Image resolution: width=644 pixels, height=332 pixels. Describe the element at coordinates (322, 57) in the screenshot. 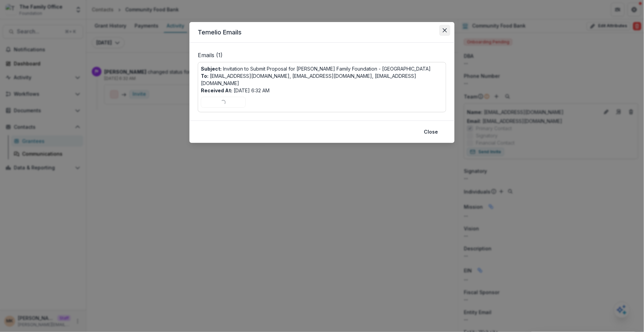

I see `p: Emails ( 1 )` at that location.